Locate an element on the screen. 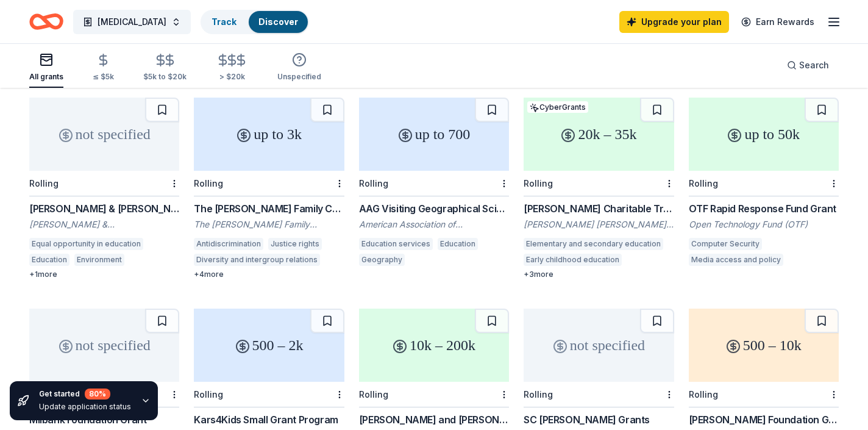 The height and width of the screenshot is (430, 868). div: Environment is located at coordinates (100, 260).